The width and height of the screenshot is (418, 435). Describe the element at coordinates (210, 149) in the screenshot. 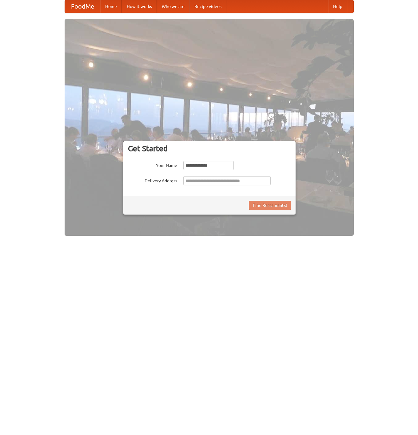

I see `h3: Get Started` at that location.